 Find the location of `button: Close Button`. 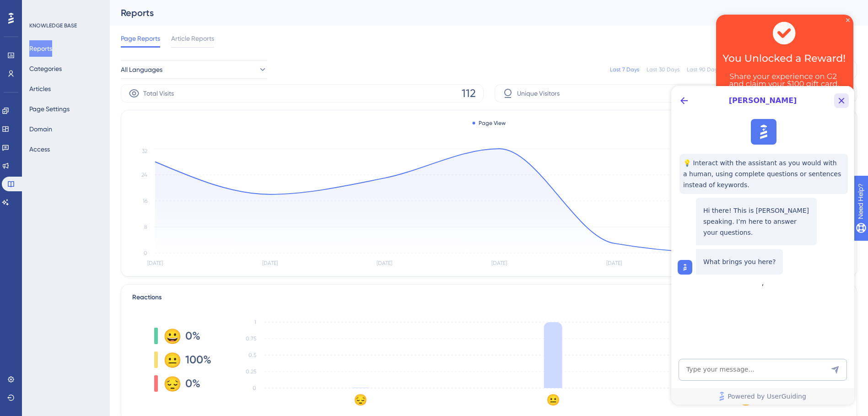

button: Close Button is located at coordinates (170, 15).